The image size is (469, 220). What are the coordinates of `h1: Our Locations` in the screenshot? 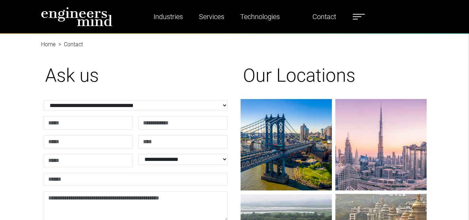 It's located at (333, 76).